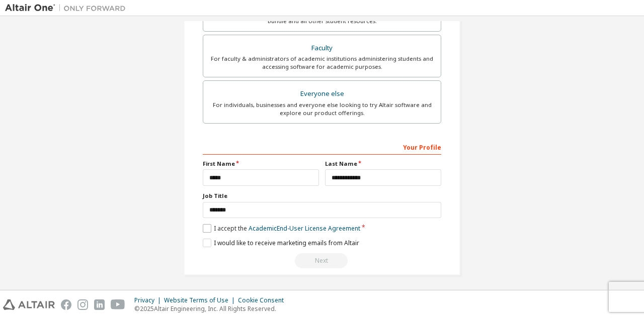 Image resolution: width=644 pixels, height=319 pixels. What do you see at coordinates (304, 229) in the screenshot?
I see `a: Academic End-User License Agreement` at bounding box center [304, 229].